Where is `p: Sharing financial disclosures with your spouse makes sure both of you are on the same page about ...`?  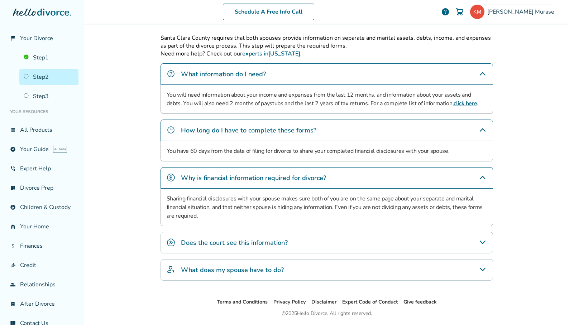
p: Sharing financial disclosures with your spouse makes sure both of you are on the same page about ... is located at coordinates (327, 207).